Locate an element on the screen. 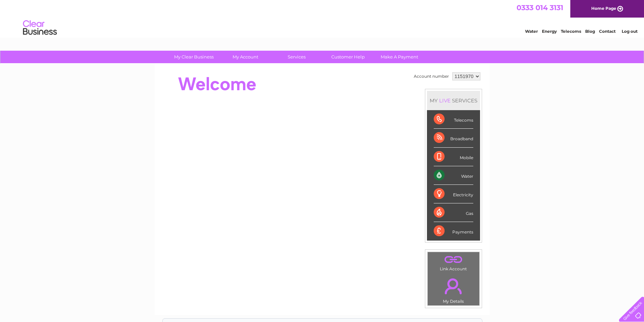 This screenshot has height=322, width=644. div: MY SERVICES is located at coordinates (453, 100).